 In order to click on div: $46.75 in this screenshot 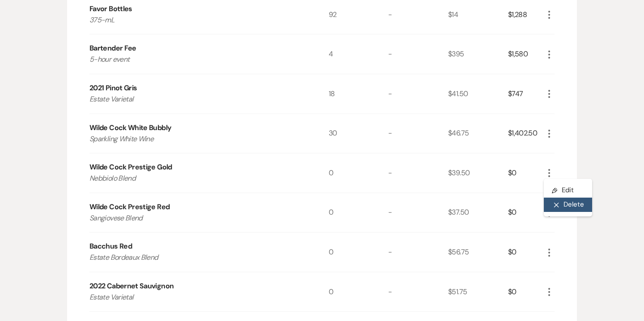, I will do `click(478, 134)`.